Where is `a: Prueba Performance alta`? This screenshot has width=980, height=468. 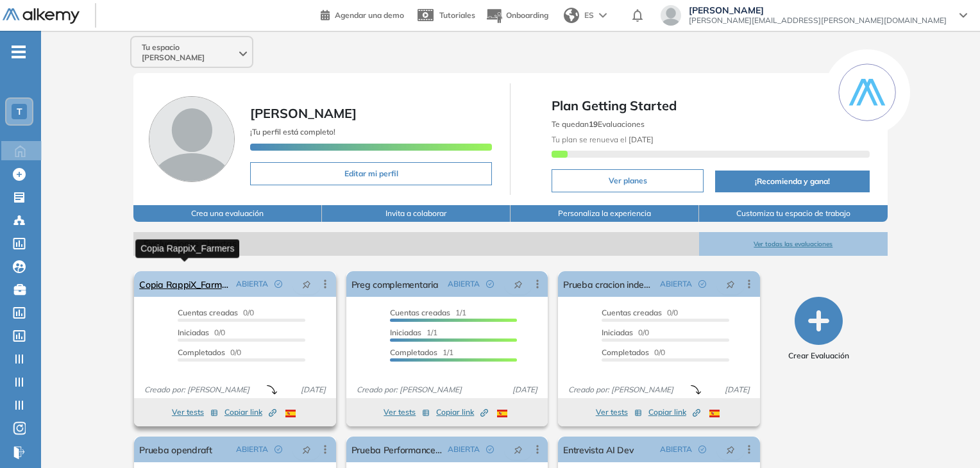 a: Prueba Performance alta is located at coordinates (397, 449).